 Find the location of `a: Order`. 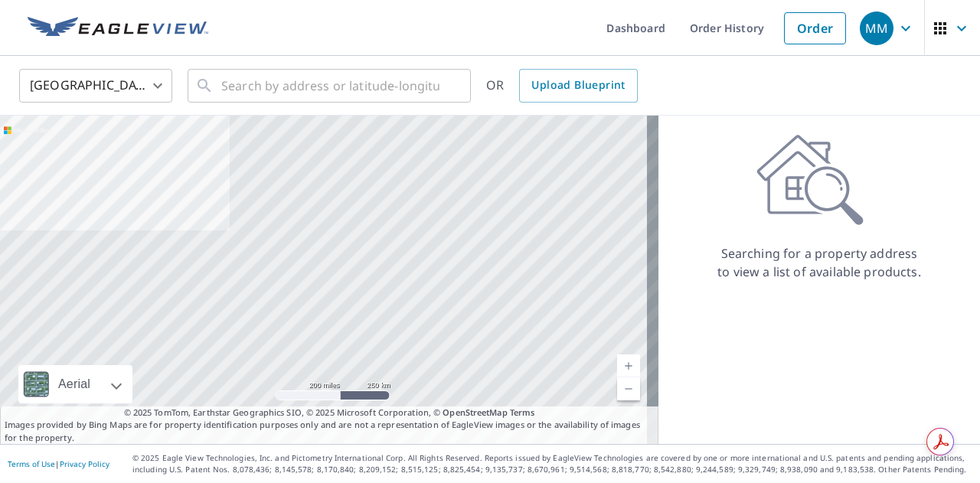

a: Order is located at coordinates (814, 29).